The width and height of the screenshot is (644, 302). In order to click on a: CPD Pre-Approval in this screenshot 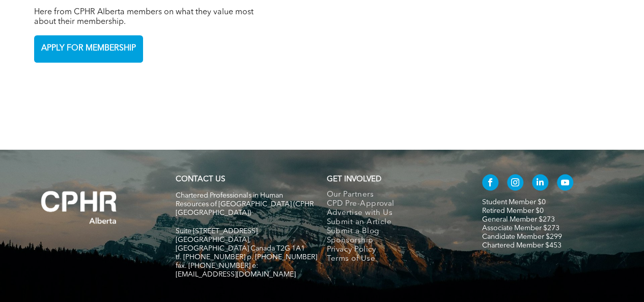, I will do `click(394, 204)`.